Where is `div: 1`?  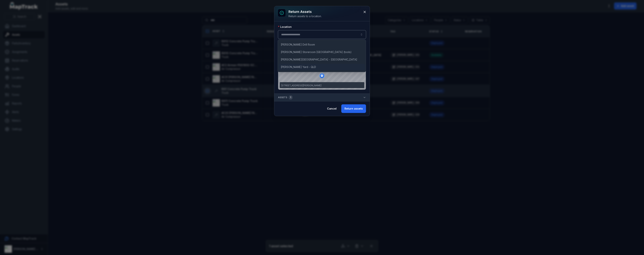
div: 1 is located at coordinates (290, 98).